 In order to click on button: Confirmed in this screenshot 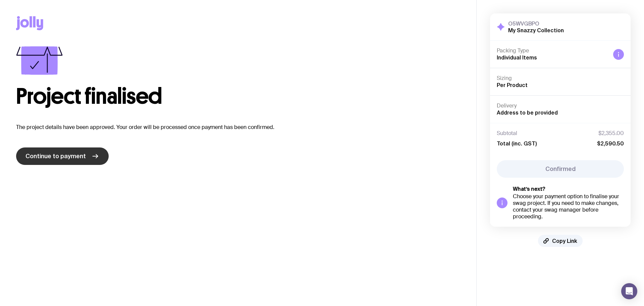, I will do `click(560, 169)`.